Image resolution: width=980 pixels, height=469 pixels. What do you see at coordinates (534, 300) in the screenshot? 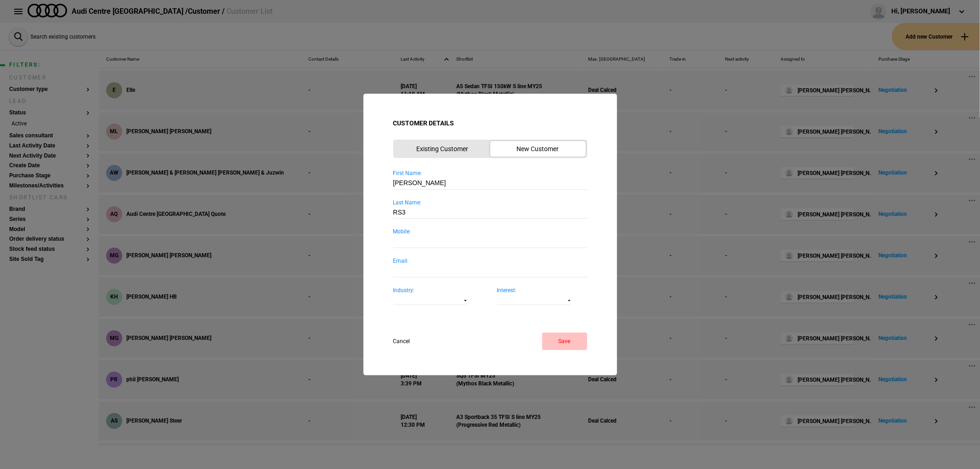
I see `button: Interest:` at bounding box center [534, 300].